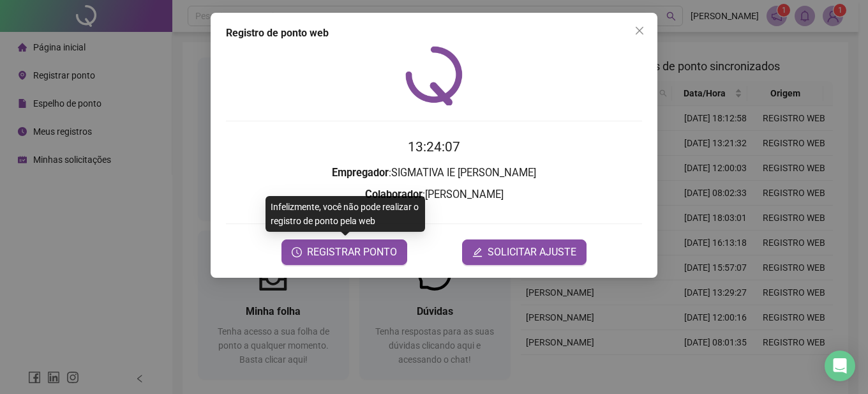 The image size is (868, 394). I want to click on button: Close, so click(639, 30).